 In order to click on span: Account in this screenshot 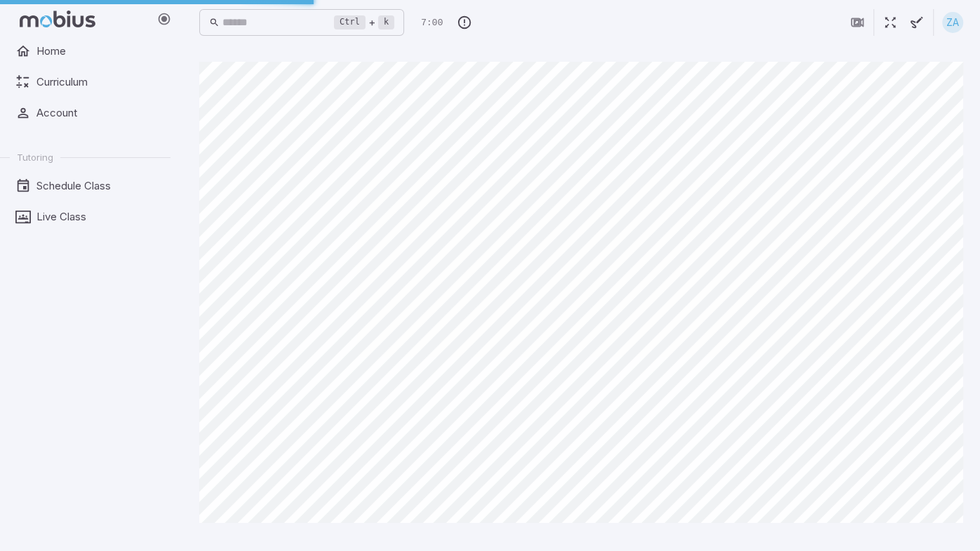, I will do `click(99, 113)`.